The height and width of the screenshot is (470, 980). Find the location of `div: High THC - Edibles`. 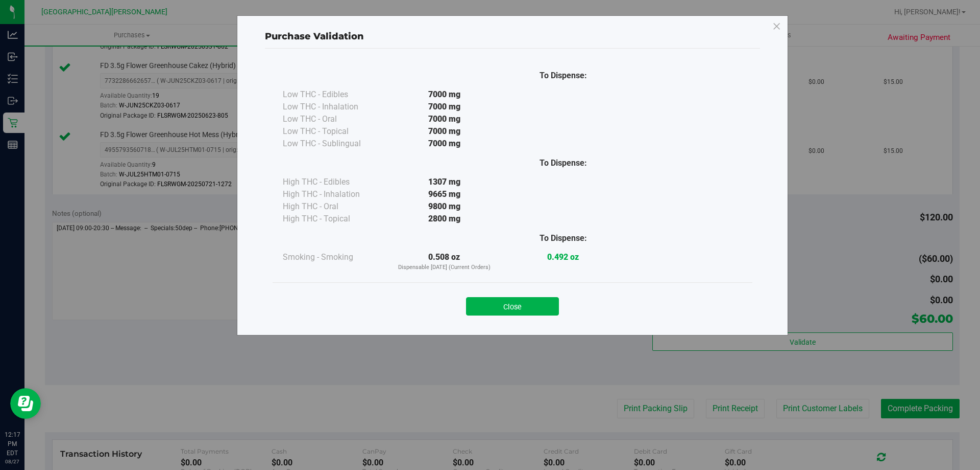

div: High THC - Edibles is located at coordinates (334, 182).